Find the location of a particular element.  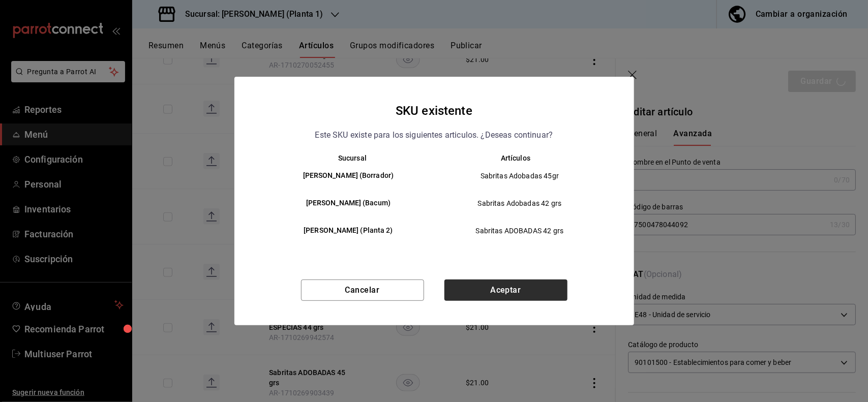

span: Sabritas ADOBADAS 42 grs is located at coordinates (520, 231).